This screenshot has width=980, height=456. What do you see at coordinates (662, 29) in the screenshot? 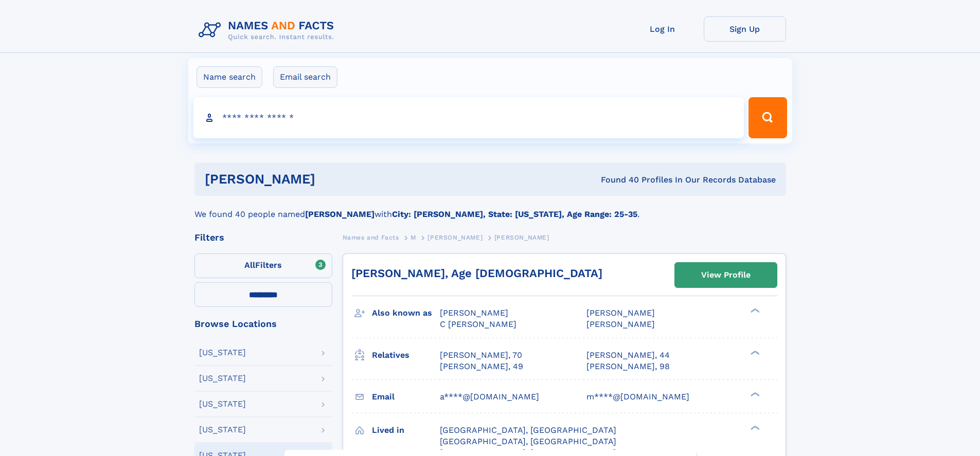
I see `a: Log In` at bounding box center [662, 29].